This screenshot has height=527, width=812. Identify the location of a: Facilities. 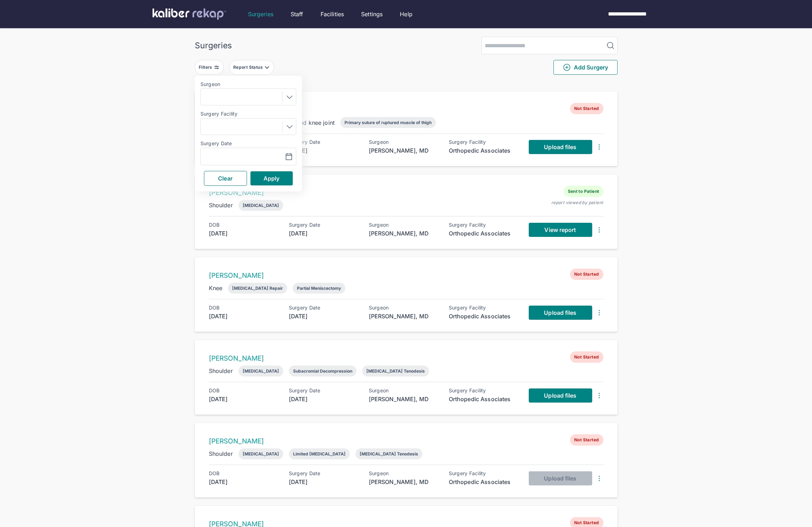
(332, 14).